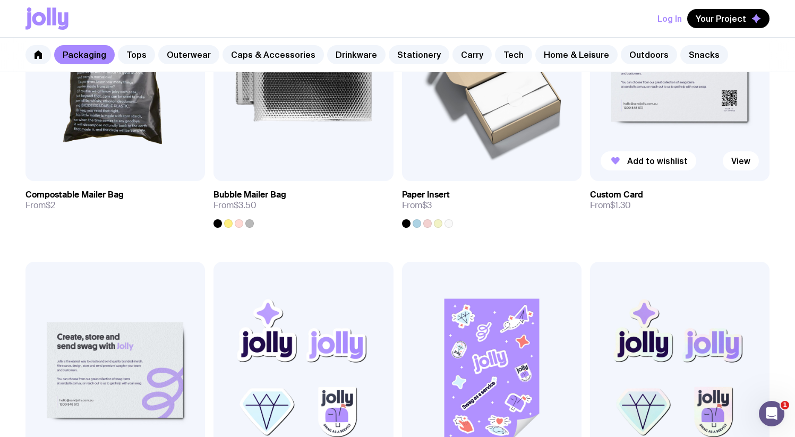 The width and height of the screenshot is (795, 437). I want to click on button: Your Project, so click(728, 19).